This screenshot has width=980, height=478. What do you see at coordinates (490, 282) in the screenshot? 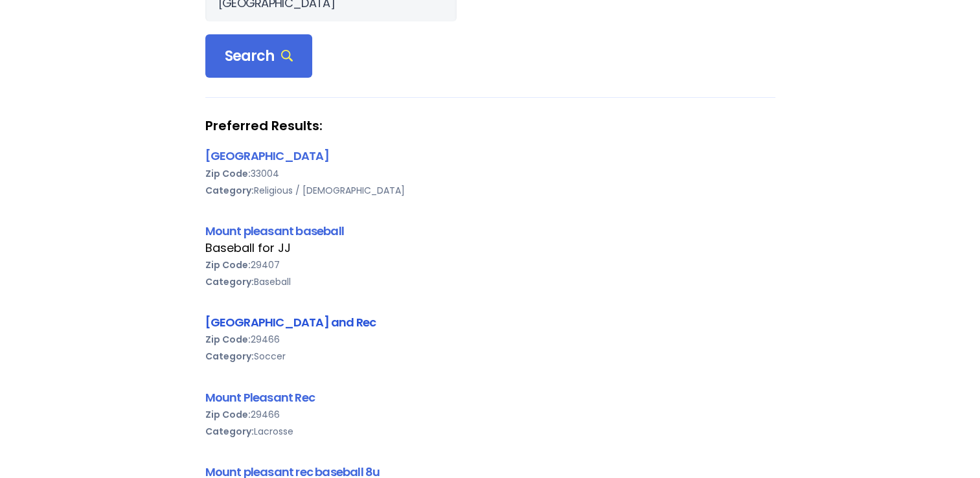
I see `div: Baseball` at bounding box center [490, 282].